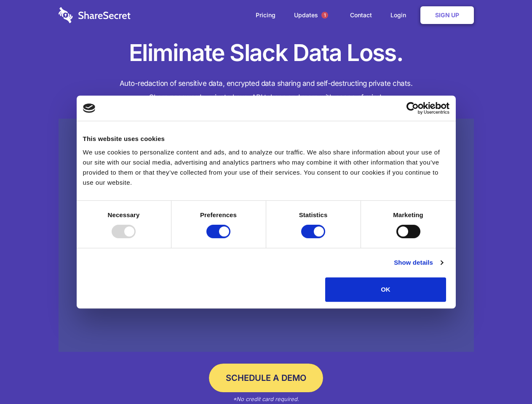 The height and width of the screenshot is (404, 532). What do you see at coordinates (124, 215) in the screenshot?
I see `strong: Necessary` at bounding box center [124, 215].